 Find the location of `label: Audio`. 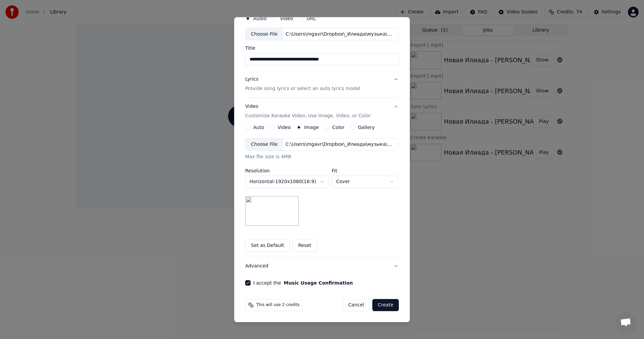

label: Audio is located at coordinates (260, 18).